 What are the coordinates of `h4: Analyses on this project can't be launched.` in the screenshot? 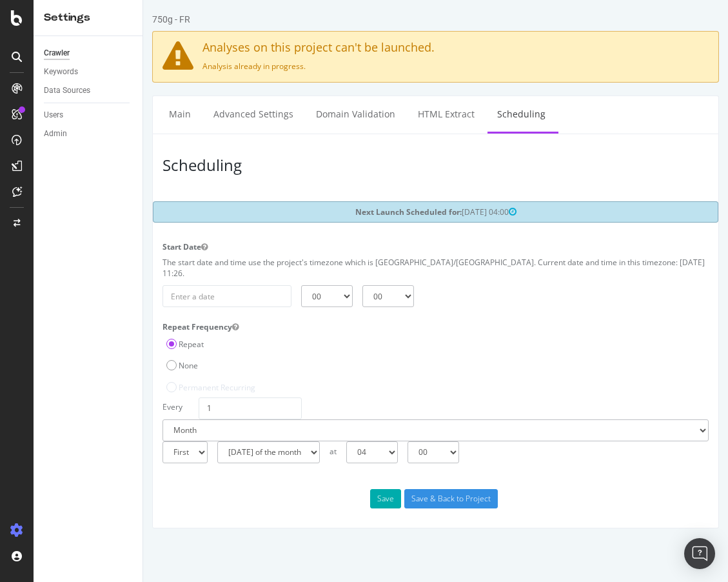 It's located at (292, 48).